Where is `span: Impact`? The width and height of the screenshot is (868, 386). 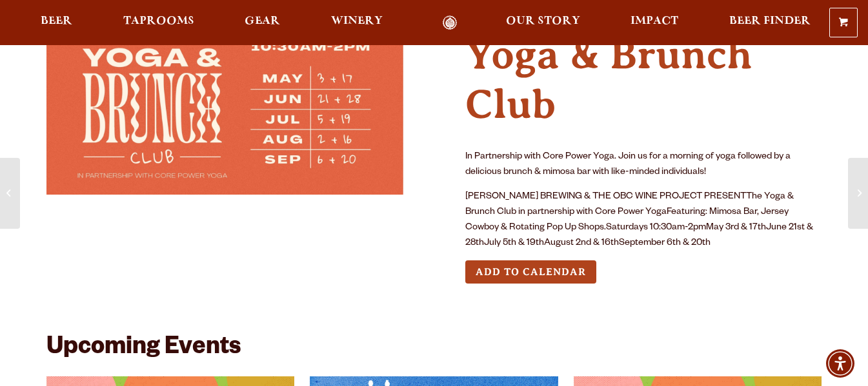 span: Impact is located at coordinates (654, 21).